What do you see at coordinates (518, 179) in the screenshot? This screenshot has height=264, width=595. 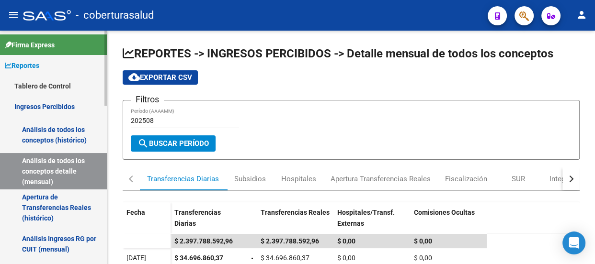 I see `div: SUR` at bounding box center [518, 179].